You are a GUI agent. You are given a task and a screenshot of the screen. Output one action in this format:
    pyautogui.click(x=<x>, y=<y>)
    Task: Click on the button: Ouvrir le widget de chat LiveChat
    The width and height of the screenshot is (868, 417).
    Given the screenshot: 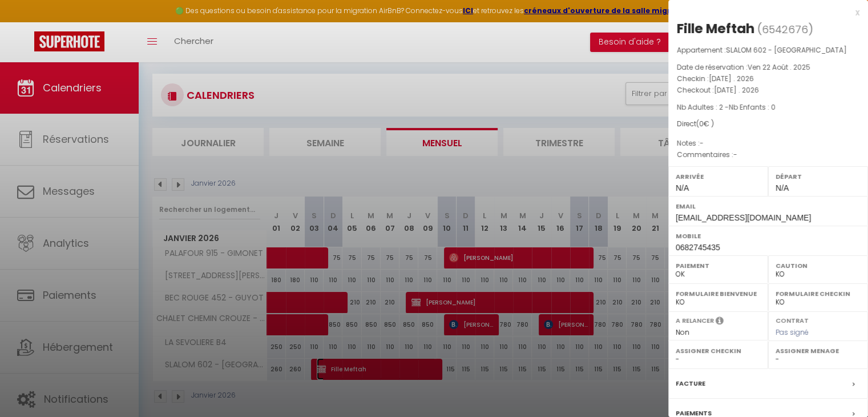 What is the action you would take?
    pyautogui.click(x=26, y=22)
    